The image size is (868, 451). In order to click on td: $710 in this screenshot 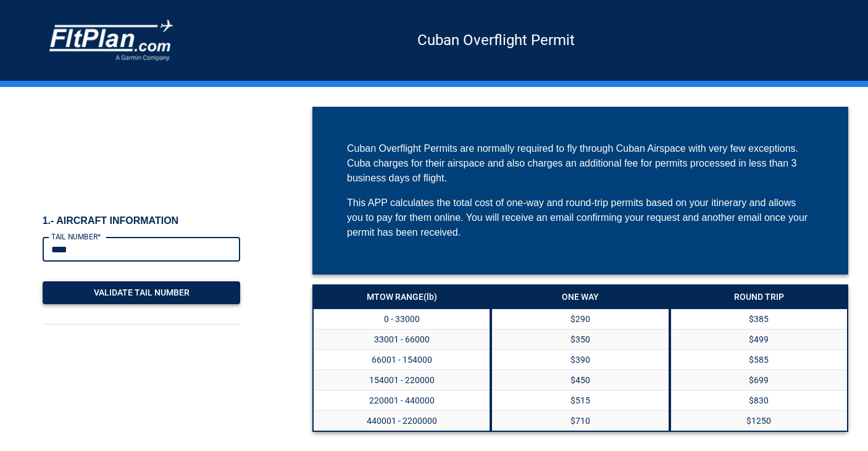, I will do `click(580, 422)`.